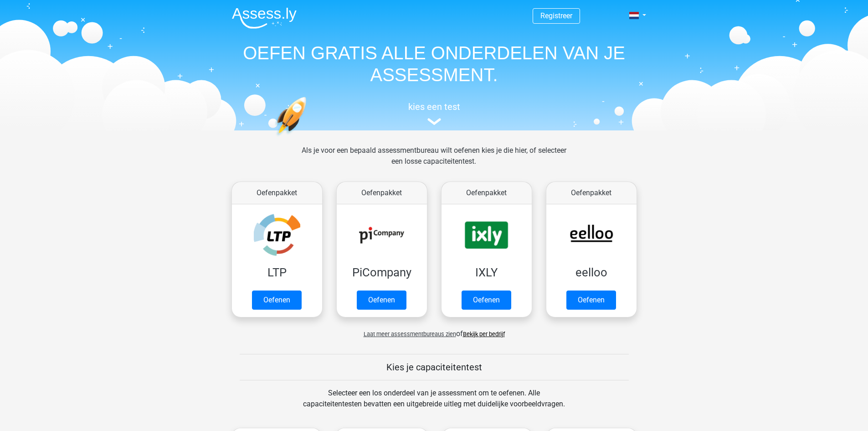 The image size is (868, 431). I want to click on img: Assessly, so click(264, 18).